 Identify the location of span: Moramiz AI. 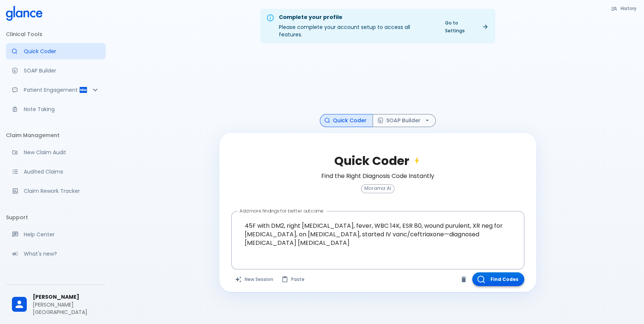
(378, 189).